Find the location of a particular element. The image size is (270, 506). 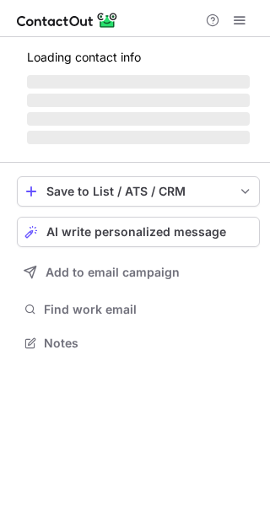

span: Add to email campaign is located at coordinates (112, 273).